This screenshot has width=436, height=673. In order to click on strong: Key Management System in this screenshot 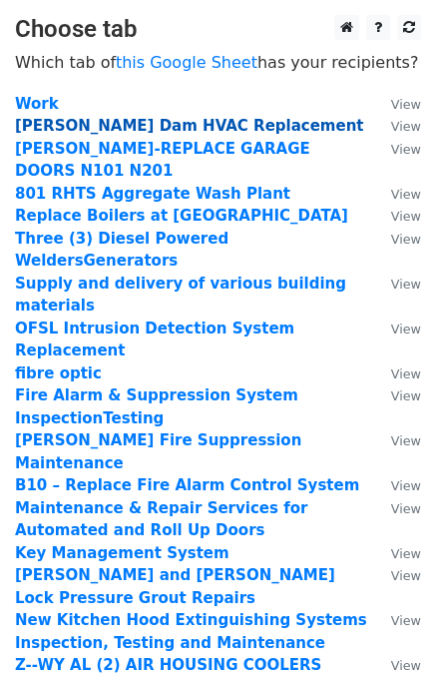, I will do `click(122, 553)`.